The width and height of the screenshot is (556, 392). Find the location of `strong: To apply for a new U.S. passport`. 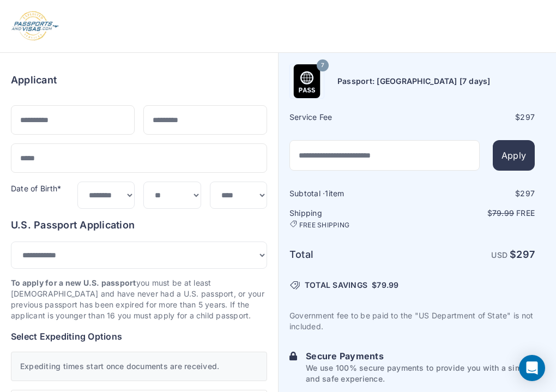

strong: To apply for a new U.S. passport is located at coordinates (74, 282).